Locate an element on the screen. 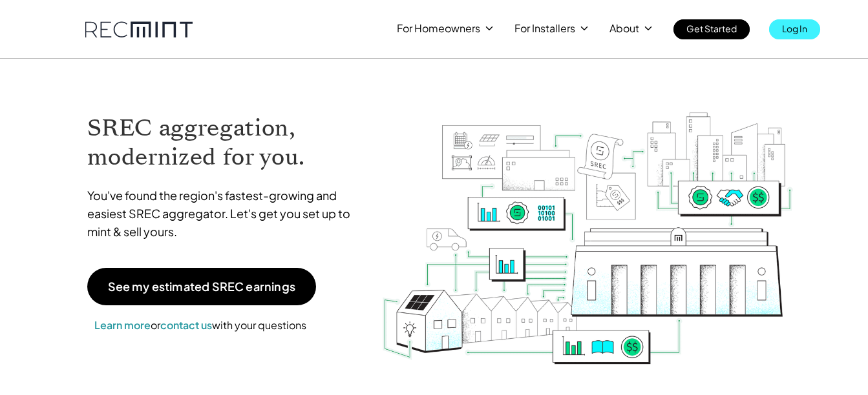  span: contact us is located at coordinates (186, 325).